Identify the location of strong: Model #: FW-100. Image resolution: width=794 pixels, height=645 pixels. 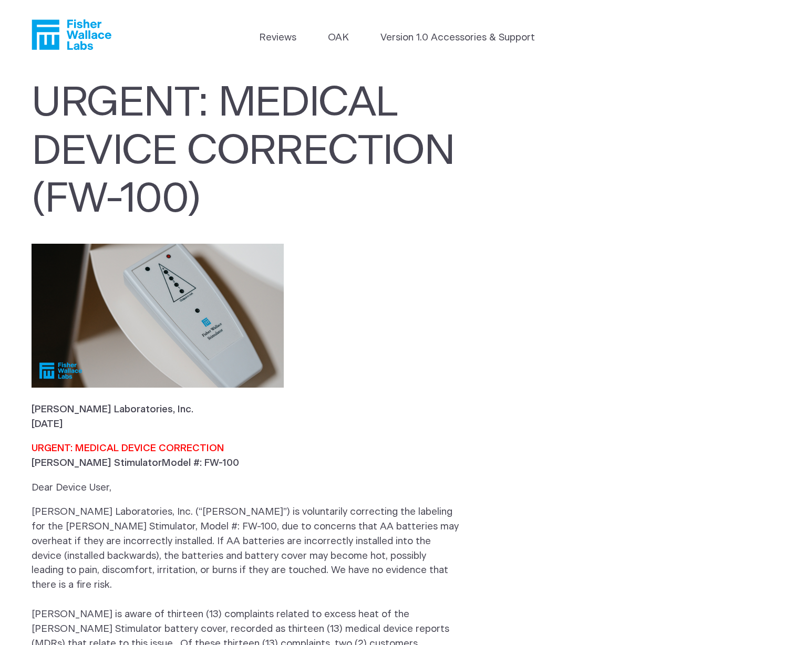
(200, 463).